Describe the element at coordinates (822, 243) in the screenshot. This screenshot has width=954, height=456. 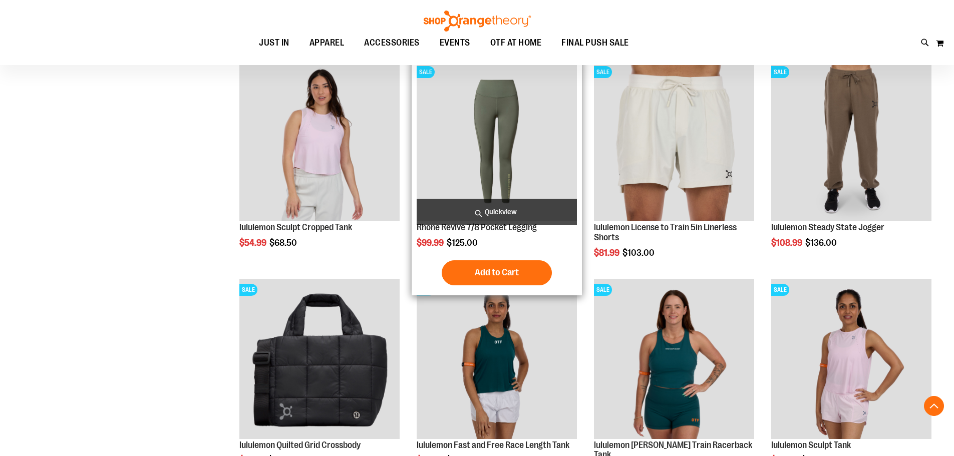
I see `span: $136.00` at that location.